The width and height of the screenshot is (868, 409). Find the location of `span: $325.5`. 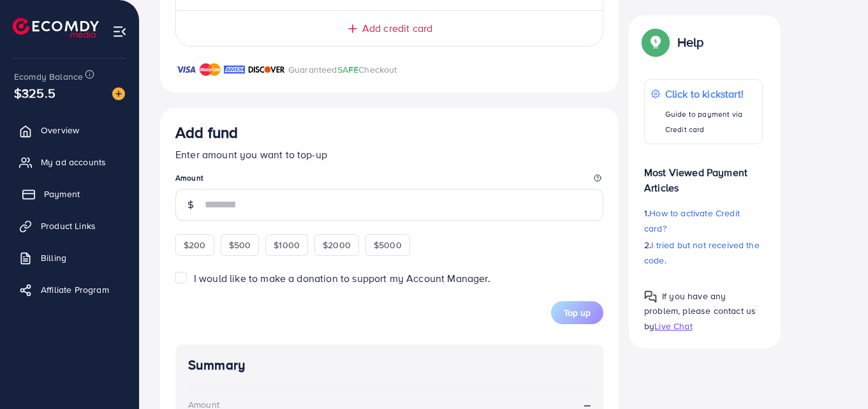

span: $325.5 is located at coordinates (34, 92).